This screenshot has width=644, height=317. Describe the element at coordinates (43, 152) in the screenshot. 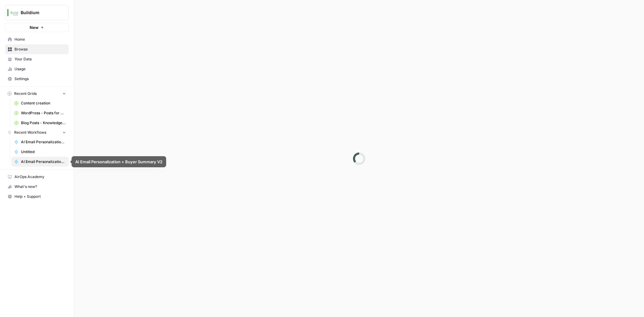

I see `span: Untitled` at that location.